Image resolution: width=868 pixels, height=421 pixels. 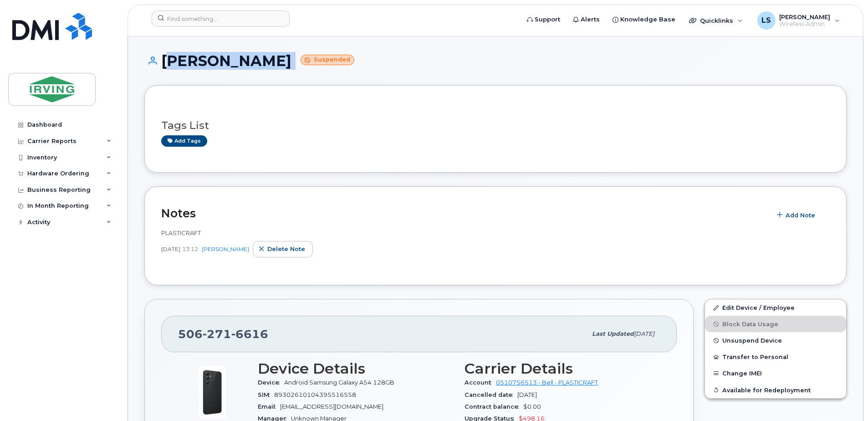 What do you see at coordinates (480, 382) in the screenshot?
I see `span: Account` at bounding box center [480, 382].